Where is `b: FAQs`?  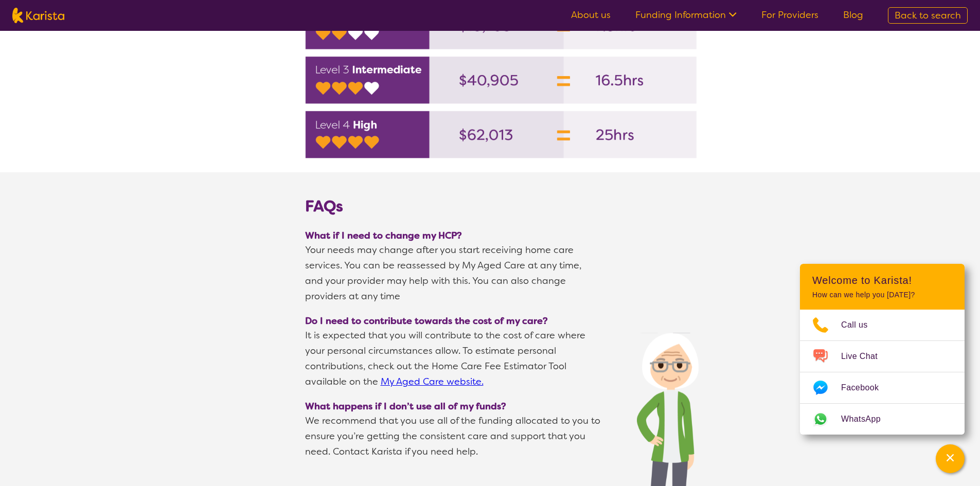
b: FAQs is located at coordinates (324, 206).